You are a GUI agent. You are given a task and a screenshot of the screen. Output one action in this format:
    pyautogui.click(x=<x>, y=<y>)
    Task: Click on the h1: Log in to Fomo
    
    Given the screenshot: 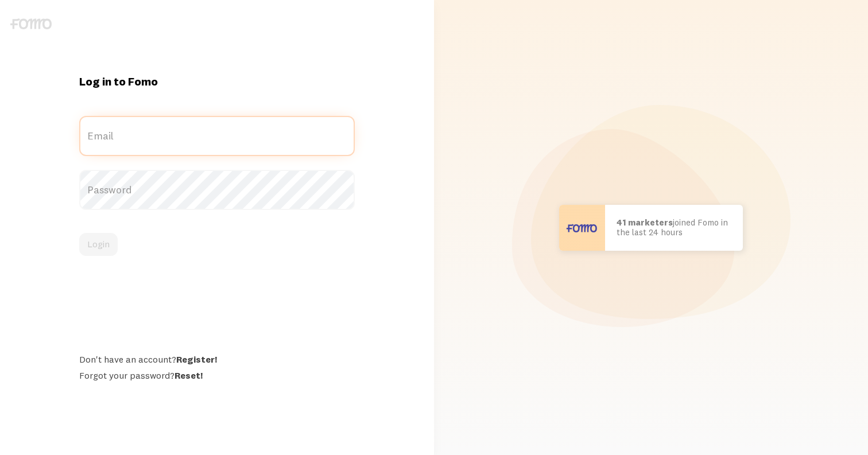 What is the action you would take?
    pyautogui.click(x=217, y=81)
    